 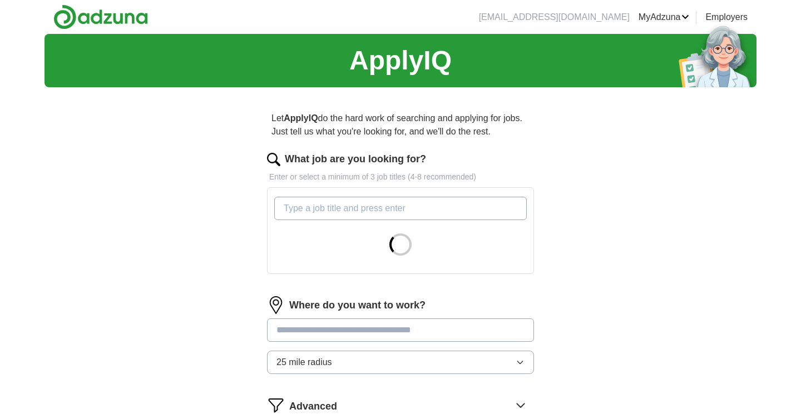 I want to click on label: What job are you looking for?, so click(x=355, y=159).